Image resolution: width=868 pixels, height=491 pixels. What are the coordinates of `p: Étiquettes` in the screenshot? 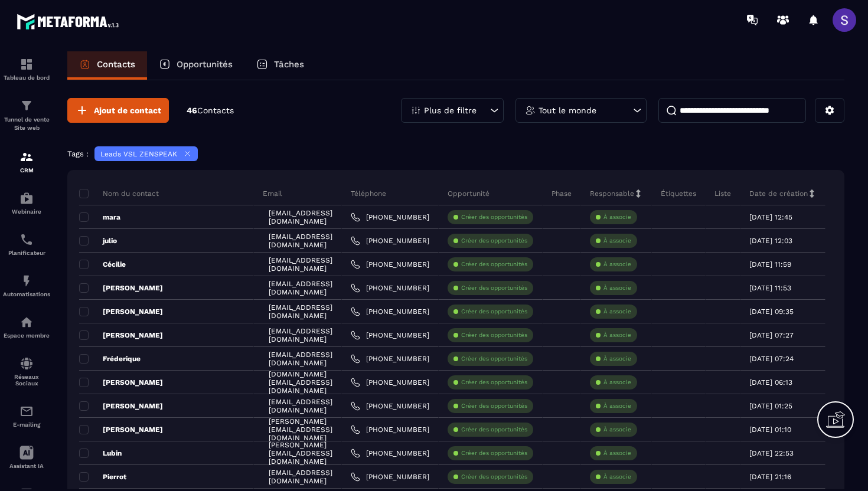 It's located at (679, 194).